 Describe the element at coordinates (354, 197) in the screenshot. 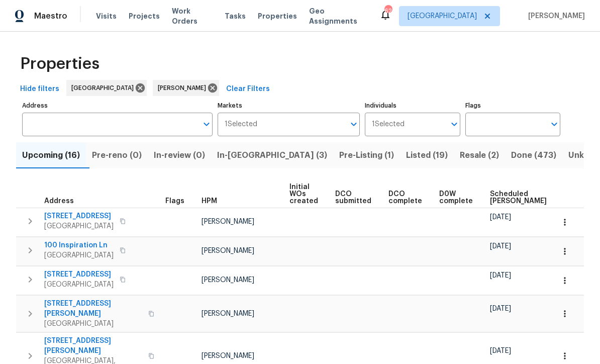

I see `span: DCO submitted` at that location.